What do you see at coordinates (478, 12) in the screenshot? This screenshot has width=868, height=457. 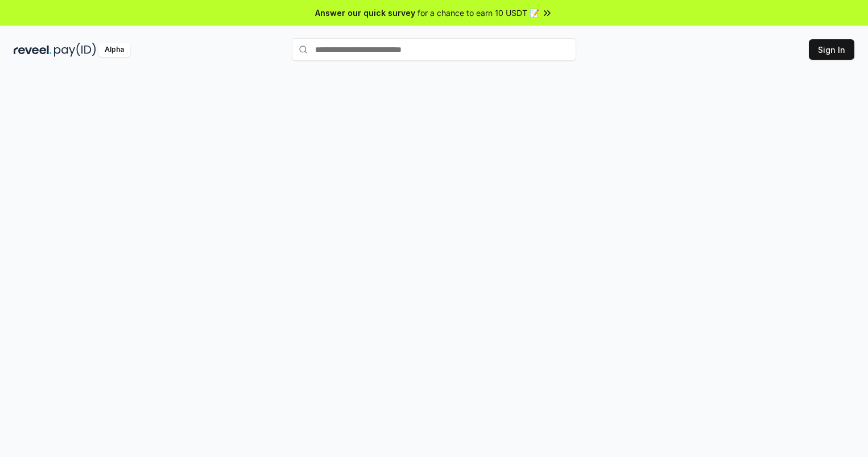 I see `span: for a chance to earn 10 USDT 📝` at bounding box center [478, 12].